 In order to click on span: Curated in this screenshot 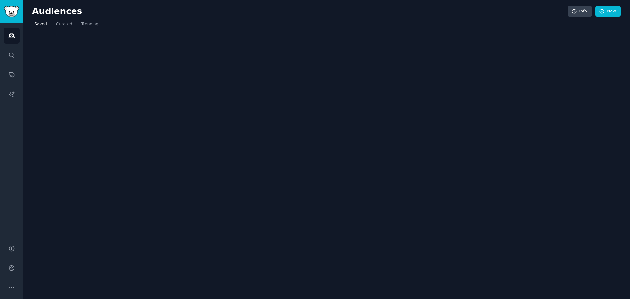, I will do `click(64, 24)`.